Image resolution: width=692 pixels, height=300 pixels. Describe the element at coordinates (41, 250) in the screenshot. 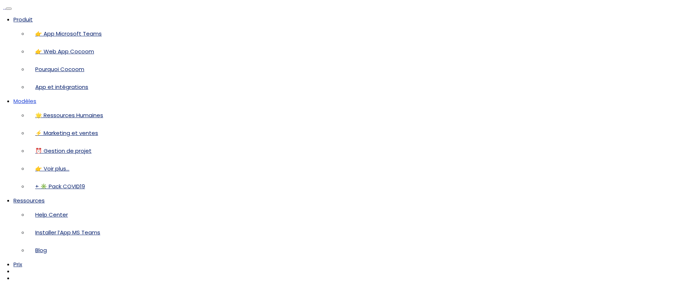

I see `a: Blog` at that location.